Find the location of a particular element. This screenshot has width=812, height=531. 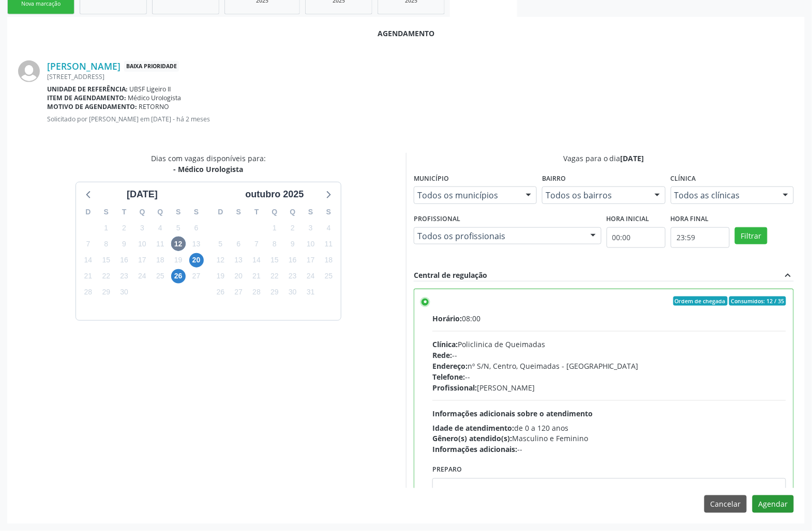

span: sábado, 27 de setembro de 2025 is located at coordinates (196, 276).